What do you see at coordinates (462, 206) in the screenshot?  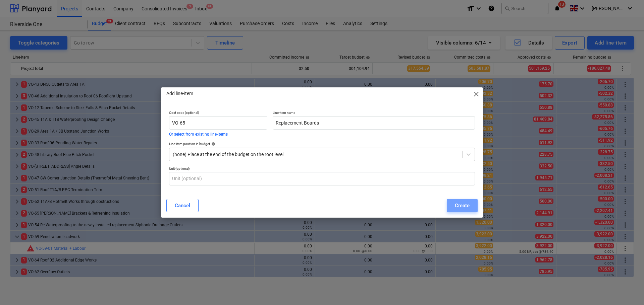 I see `button: Create` at bounding box center [462, 206].